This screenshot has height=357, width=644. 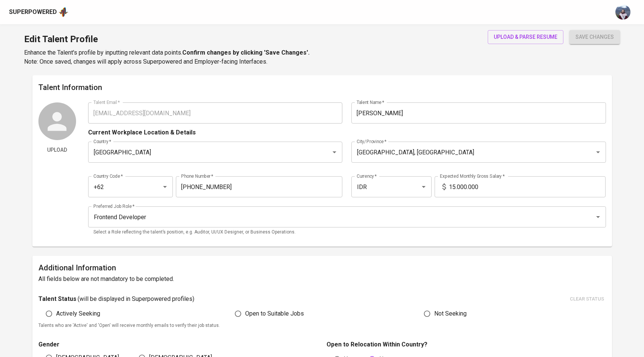 What do you see at coordinates (57, 299) in the screenshot?
I see `p: Talent Status` at bounding box center [57, 299].